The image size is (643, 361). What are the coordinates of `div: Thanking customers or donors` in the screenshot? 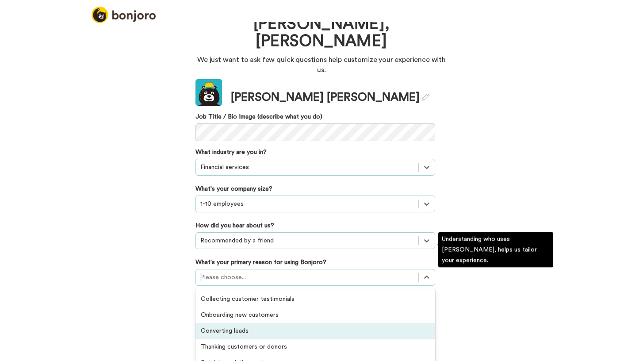 It's located at (315, 347).